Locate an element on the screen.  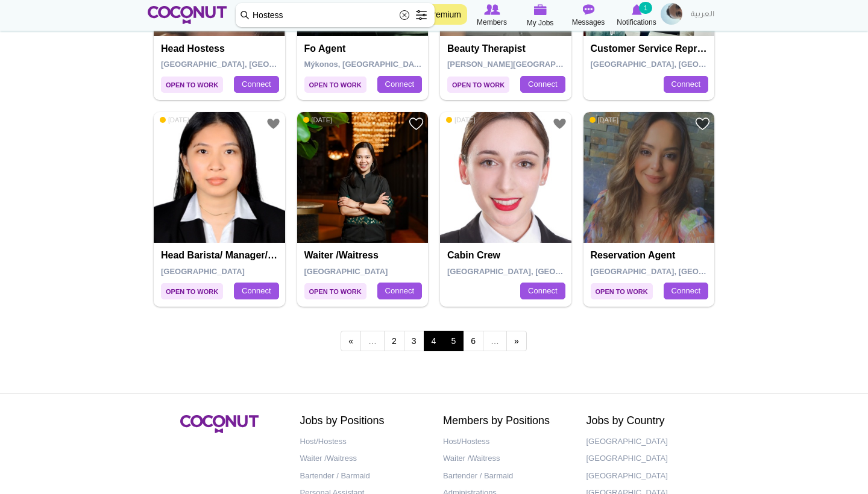
a: ‹ previous is located at coordinates (351, 341).